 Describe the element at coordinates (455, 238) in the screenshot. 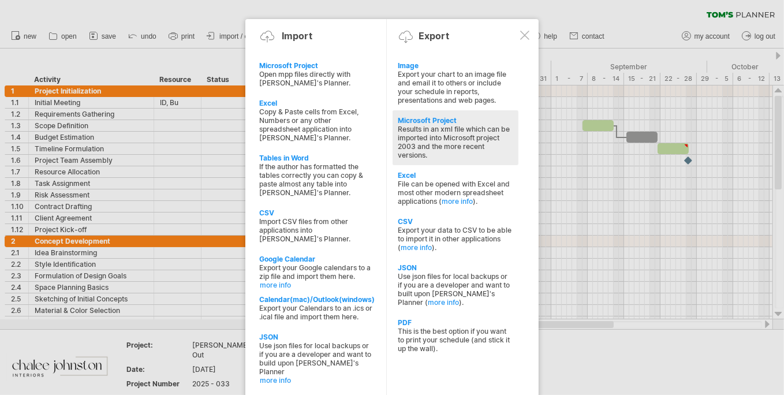

I see `div: Export your data to CSV to be able to import it in other applications ( ).` at that location.